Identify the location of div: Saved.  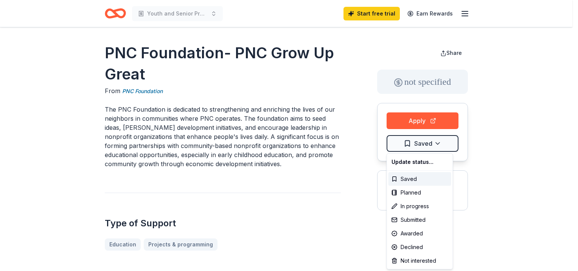
(420, 179).